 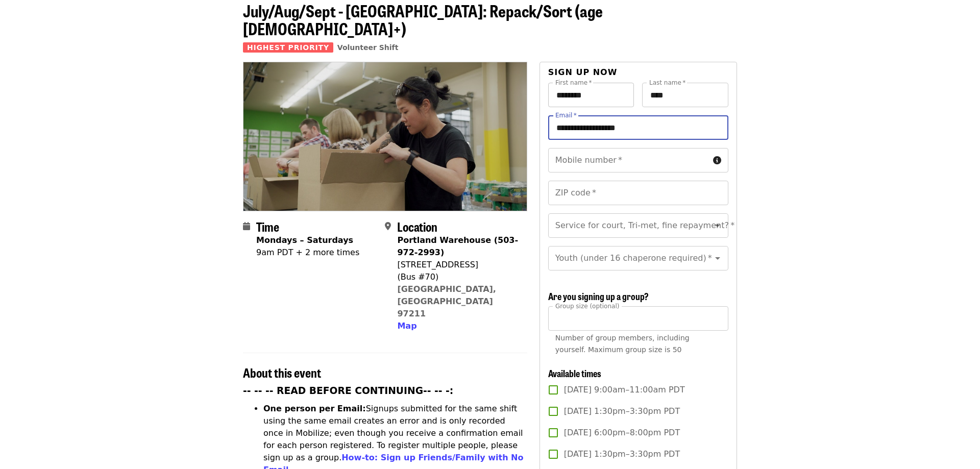 What do you see at coordinates (407, 326) in the screenshot?
I see `button: Map` at bounding box center [407, 326].